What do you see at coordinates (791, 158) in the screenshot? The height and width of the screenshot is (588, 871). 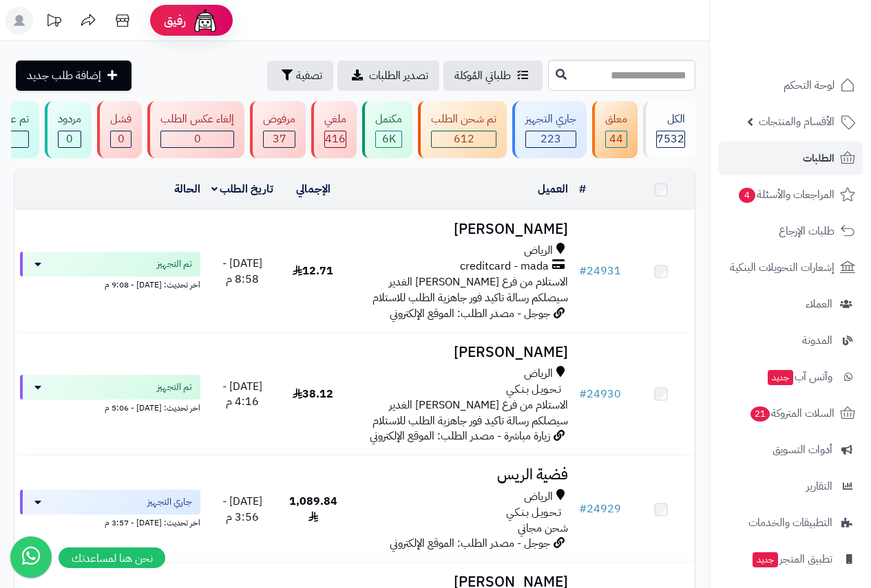 I see `a: الطلبات` at bounding box center [791, 158].